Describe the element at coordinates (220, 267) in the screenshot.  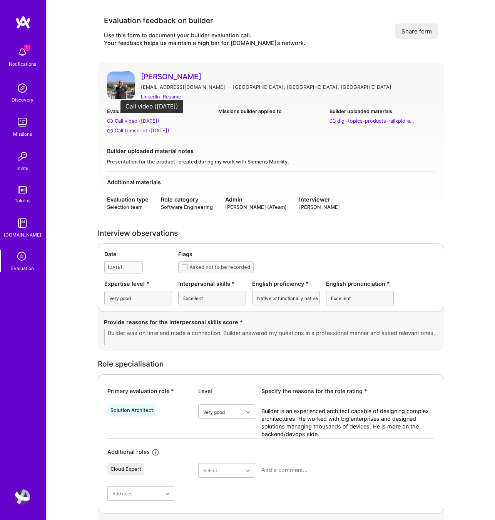
I see `div: Asked not to be recorded` at that location.